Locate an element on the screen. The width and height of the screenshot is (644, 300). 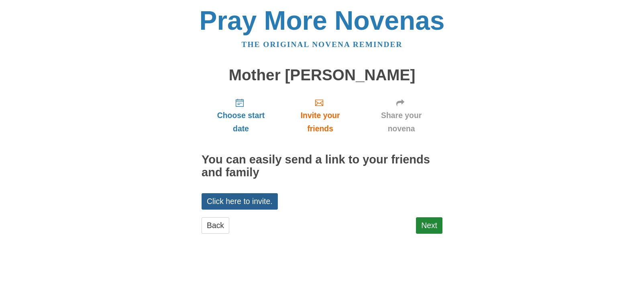
a: Next is located at coordinates (430, 225).